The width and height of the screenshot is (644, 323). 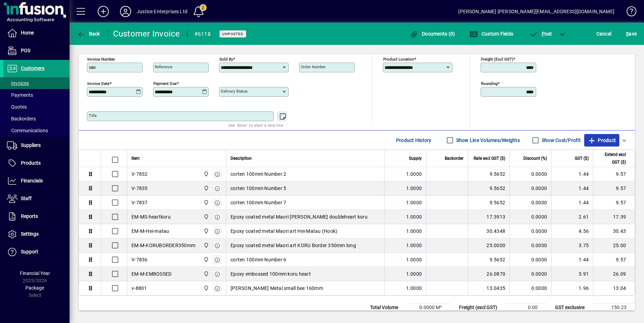 What do you see at coordinates (388, 308) in the screenshot?
I see `td: Total Volume` at bounding box center [388, 308].